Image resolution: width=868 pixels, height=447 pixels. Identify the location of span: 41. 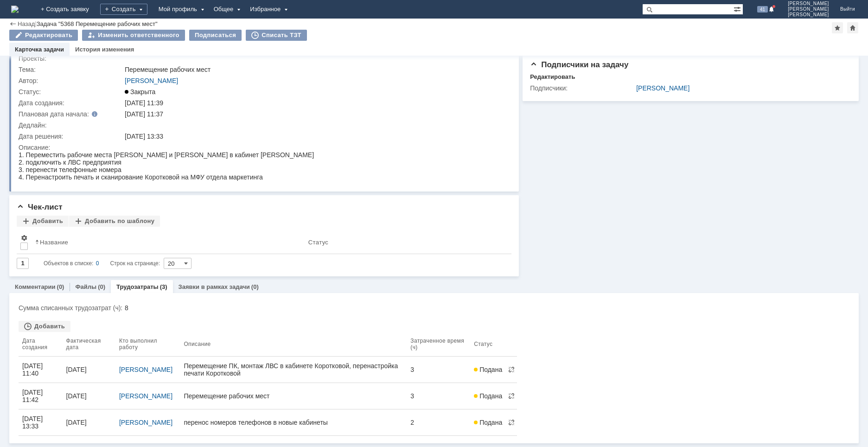
(762, 9).